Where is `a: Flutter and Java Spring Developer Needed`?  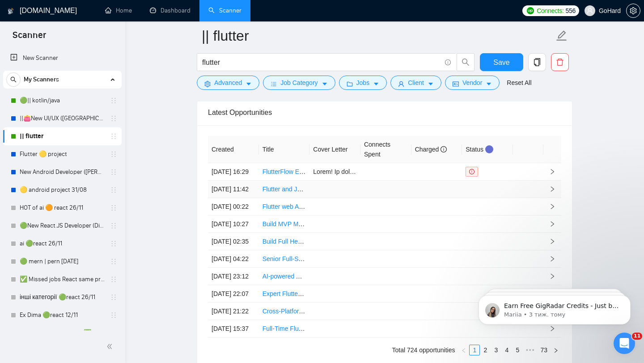
a: Flutter and Java Spring Developer Needed is located at coordinates (322, 189).